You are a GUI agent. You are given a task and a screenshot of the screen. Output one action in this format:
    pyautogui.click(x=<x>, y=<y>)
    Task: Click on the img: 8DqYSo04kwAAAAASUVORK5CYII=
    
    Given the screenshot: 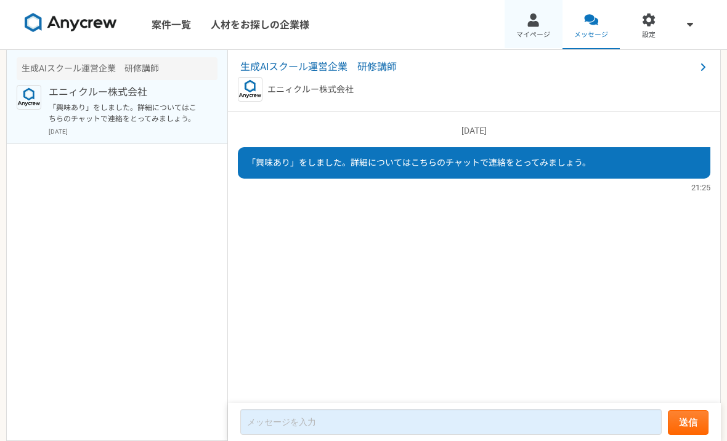 What is the action you would take?
    pyautogui.click(x=71, y=23)
    